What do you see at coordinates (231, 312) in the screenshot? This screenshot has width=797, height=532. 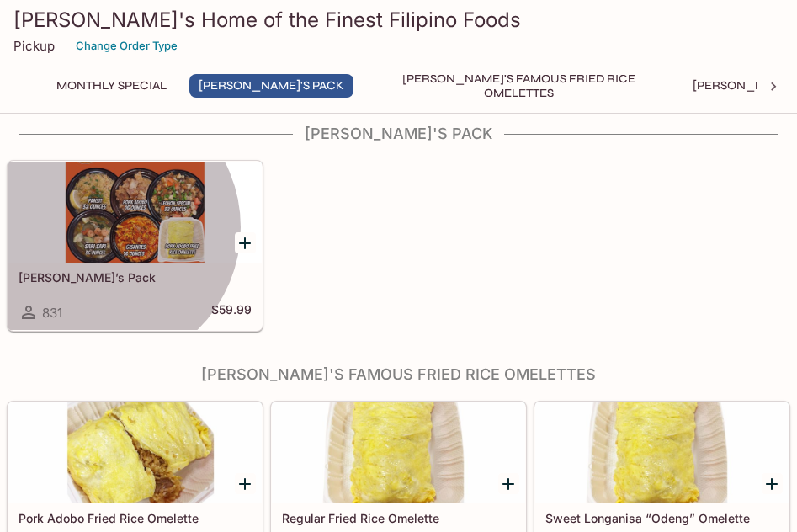 I see `h5: $59.99` at bounding box center [231, 312].